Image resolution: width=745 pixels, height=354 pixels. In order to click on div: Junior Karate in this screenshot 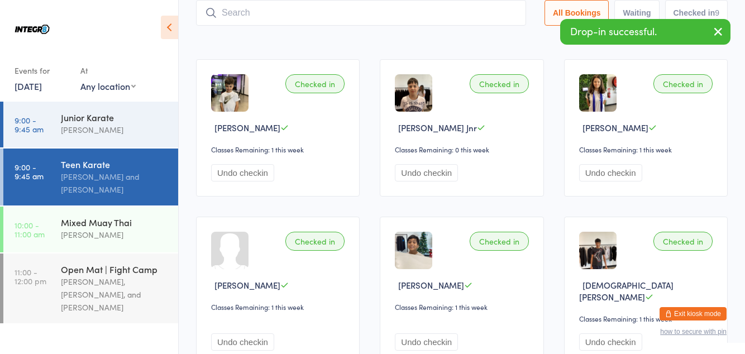, I will do `click(114, 117)`.